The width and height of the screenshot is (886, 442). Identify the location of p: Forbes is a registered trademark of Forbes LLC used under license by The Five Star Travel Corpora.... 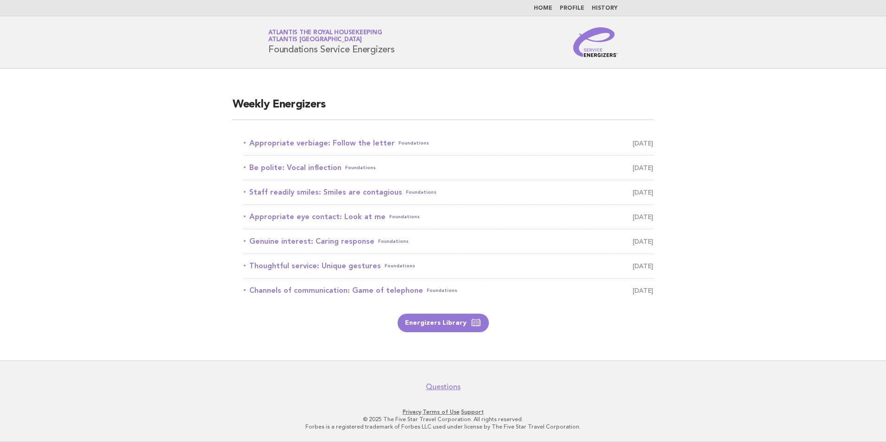
(443, 427).